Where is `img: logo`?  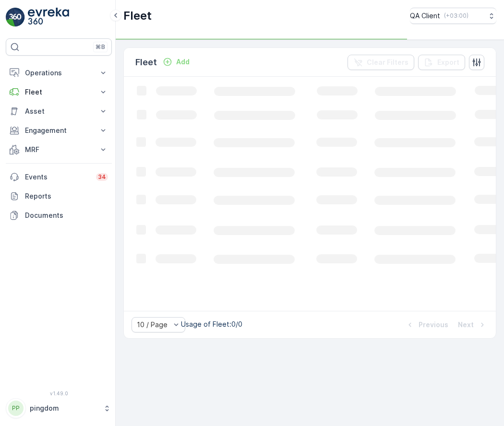
img: logo is located at coordinates (16, 17).